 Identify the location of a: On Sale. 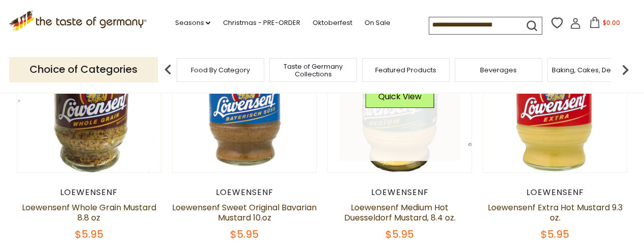
(377, 23).